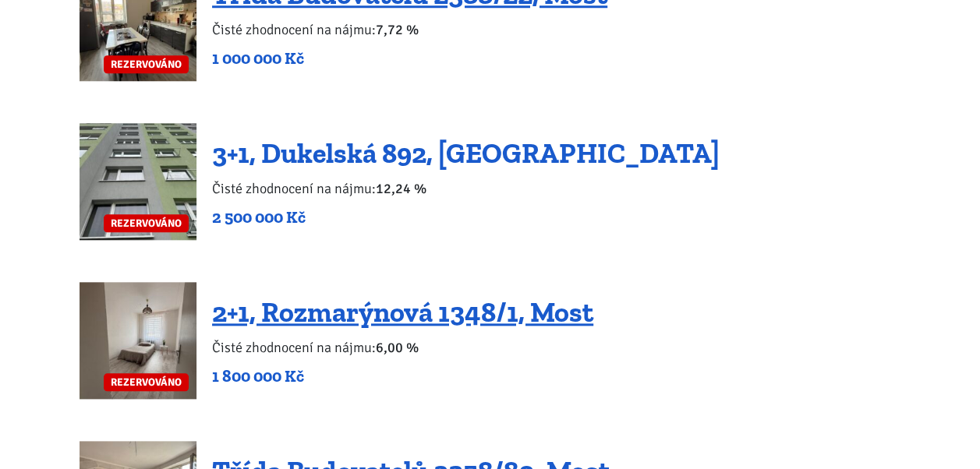 Image resolution: width=980 pixels, height=469 pixels. I want to click on p: 1 800 000 Kč, so click(402, 376).